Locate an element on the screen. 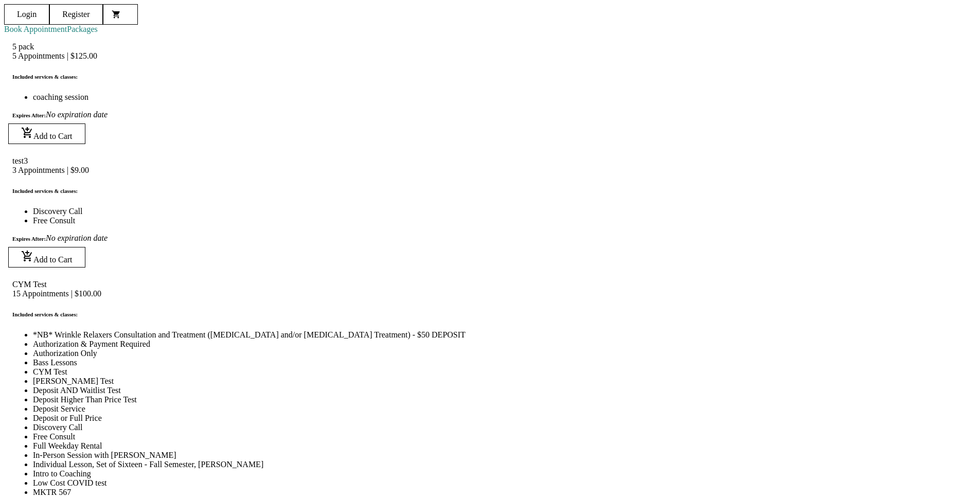  li: coaching session is located at coordinates (500, 97).